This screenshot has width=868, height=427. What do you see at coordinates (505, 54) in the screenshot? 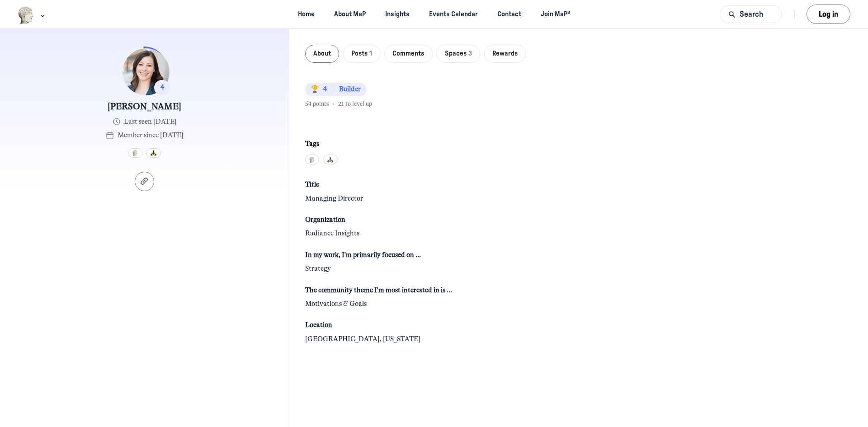
I see `span: Rewards` at bounding box center [505, 54].